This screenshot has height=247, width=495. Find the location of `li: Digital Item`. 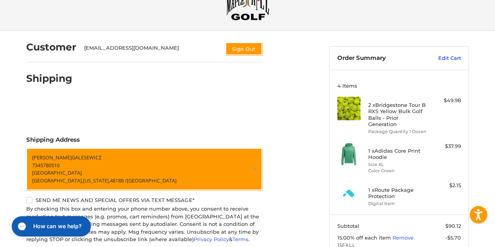

li: Digital Item is located at coordinates (398, 203).